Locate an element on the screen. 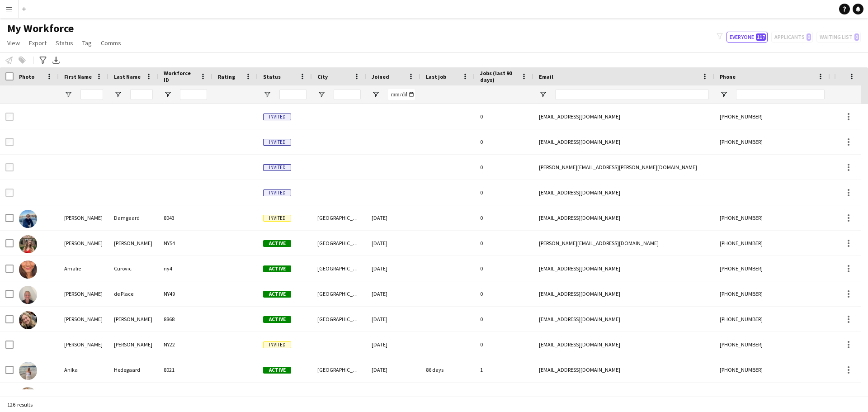  span: Workforce ID is located at coordinates (180, 77).